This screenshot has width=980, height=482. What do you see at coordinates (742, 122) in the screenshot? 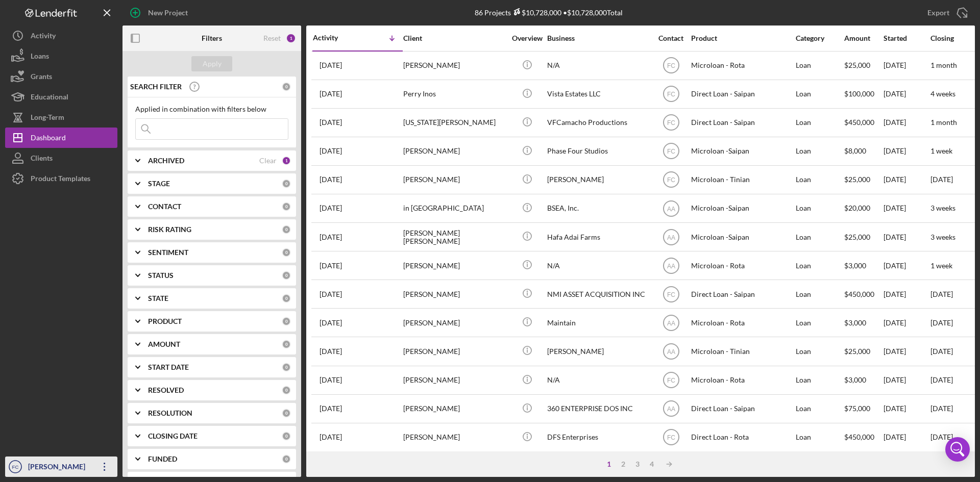
I see `div: Direct Loan - Saipan` at bounding box center [742, 122].